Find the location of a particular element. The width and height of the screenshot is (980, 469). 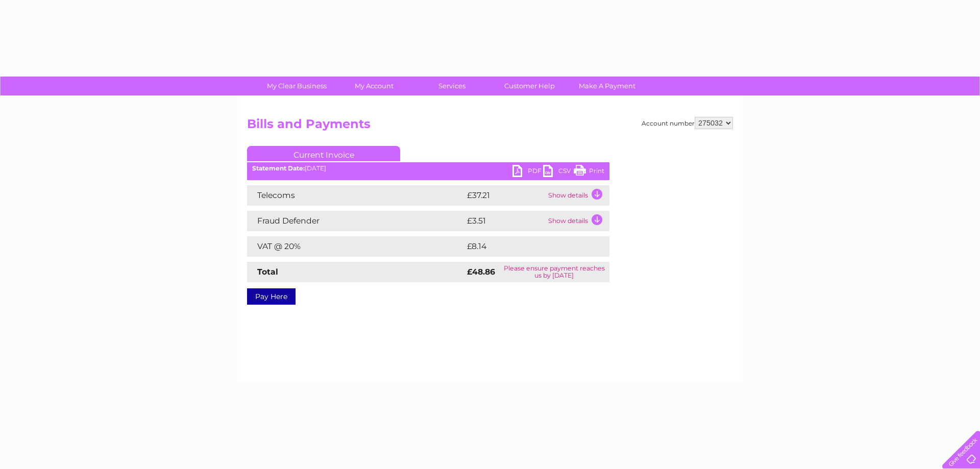

a: Customer Help is located at coordinates (529, 86).